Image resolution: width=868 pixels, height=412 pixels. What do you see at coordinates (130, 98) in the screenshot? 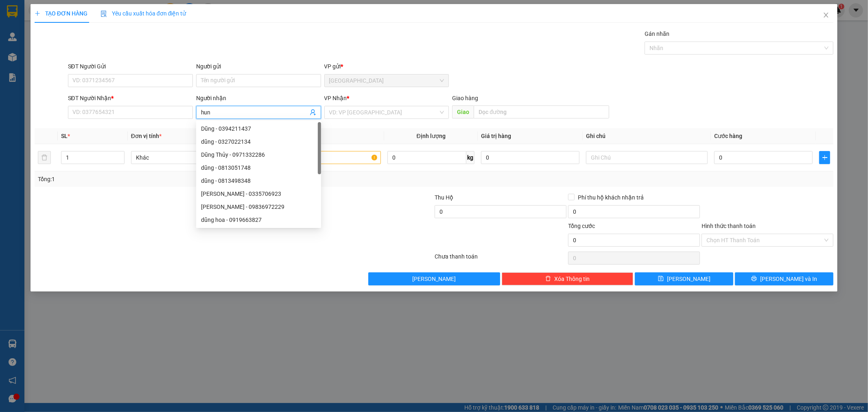
I see `div: SĐT Người Nhận` at bounding box center [130, 98].